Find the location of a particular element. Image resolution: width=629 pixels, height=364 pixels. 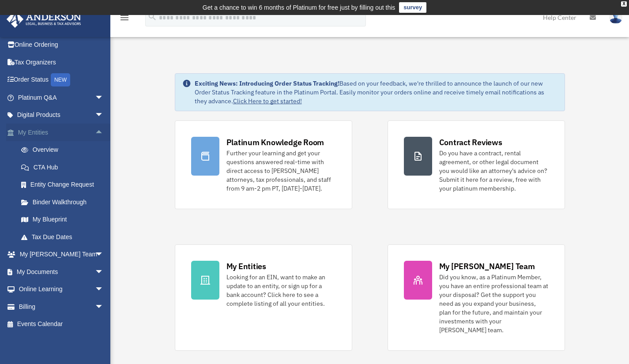

a: Tax Due Dates is located at coordinates (64, 237).